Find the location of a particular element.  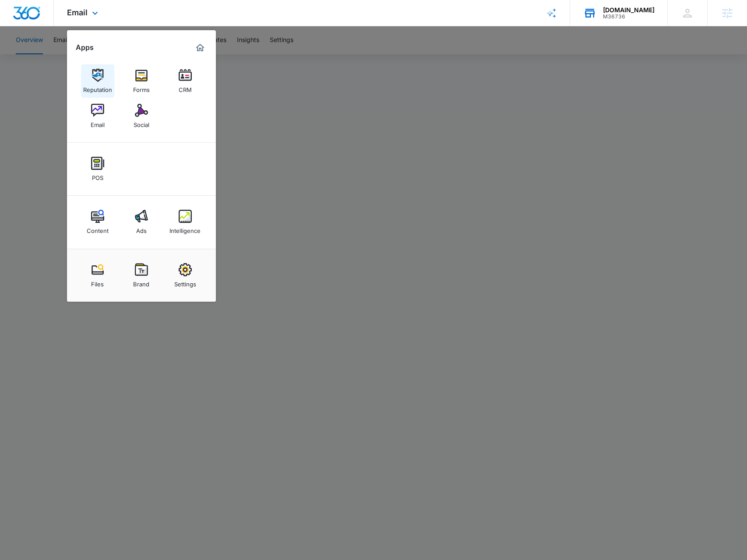

span: Email is located at coordinates (77, 12).